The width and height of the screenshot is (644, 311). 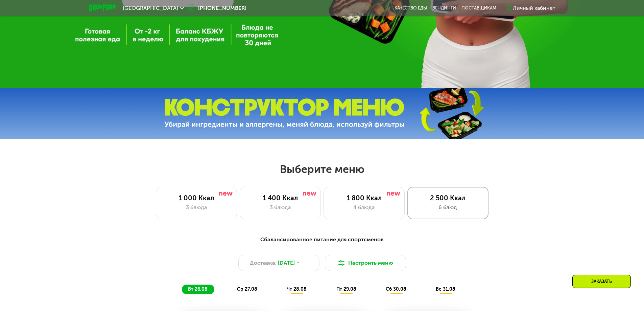 I want to click on div: поставщикам, so click(x=479, y=8).